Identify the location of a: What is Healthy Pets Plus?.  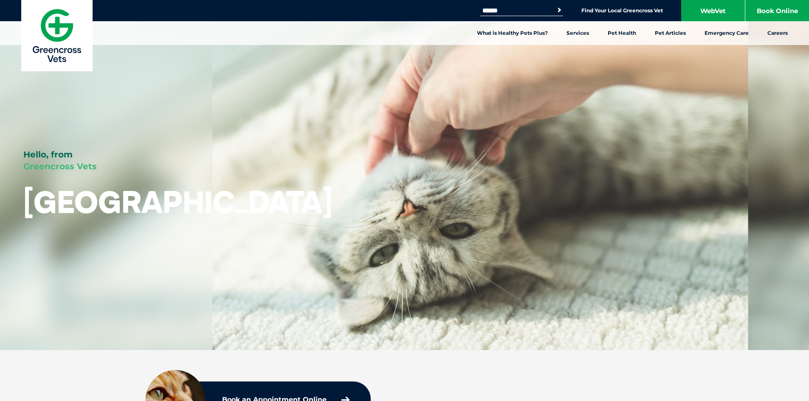
(512, 33).